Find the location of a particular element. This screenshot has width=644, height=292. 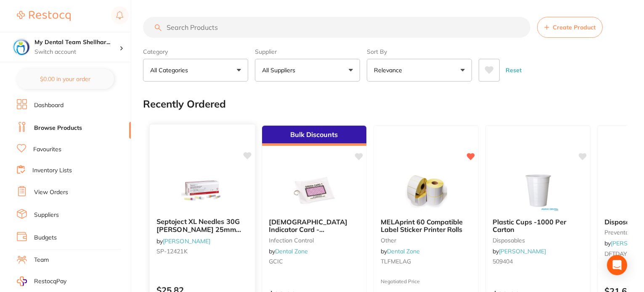

img: My Dental Team Shellharbour is located at coordinates (21, 47).